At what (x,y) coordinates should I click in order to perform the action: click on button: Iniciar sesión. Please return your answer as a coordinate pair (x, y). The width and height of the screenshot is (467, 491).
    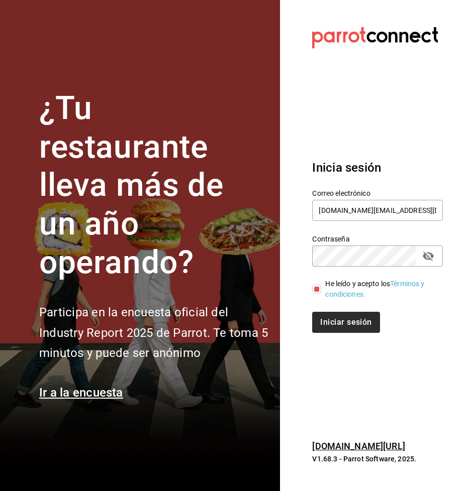
    Looking at the image, I should click on (346, 322).